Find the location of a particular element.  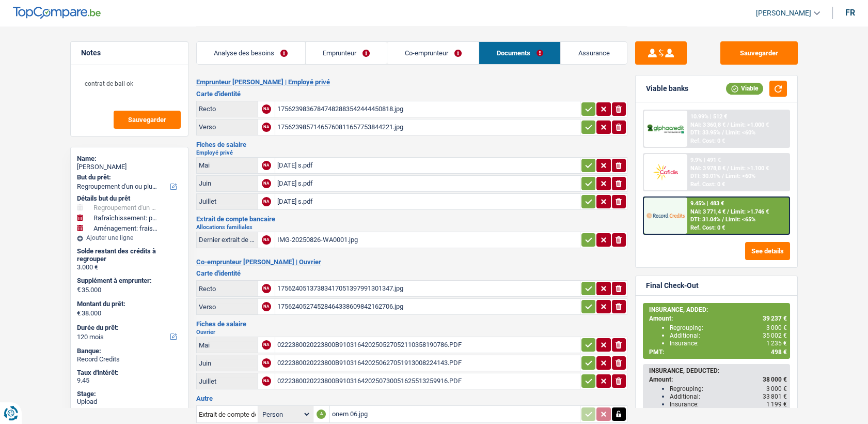

div: 0222380020223800B910316420250527052110358190786.PDF is located at coordinates (428, 344).